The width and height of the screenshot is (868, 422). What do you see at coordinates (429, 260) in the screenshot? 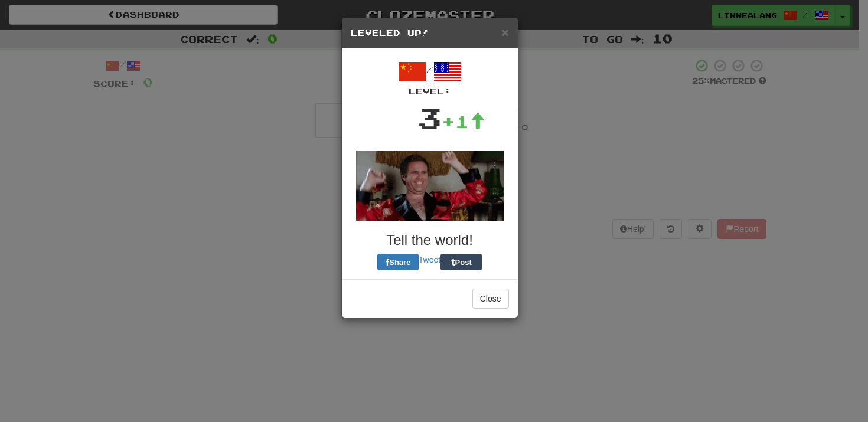
I see `a: Tweet` at bounding box center [429, 260].